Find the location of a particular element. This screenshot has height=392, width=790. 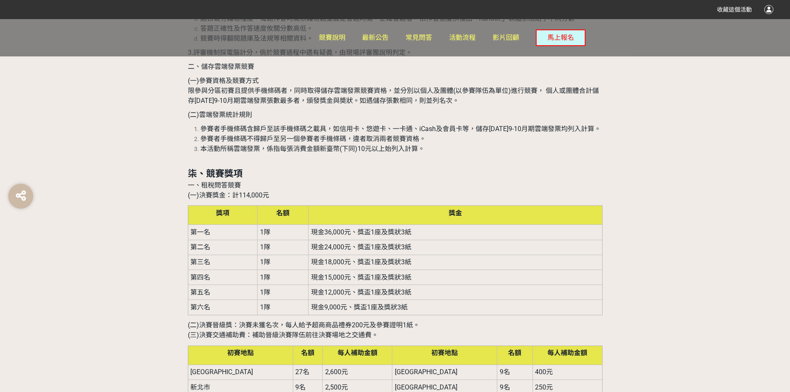

span: 400元 is located at coordinates (544, 372).